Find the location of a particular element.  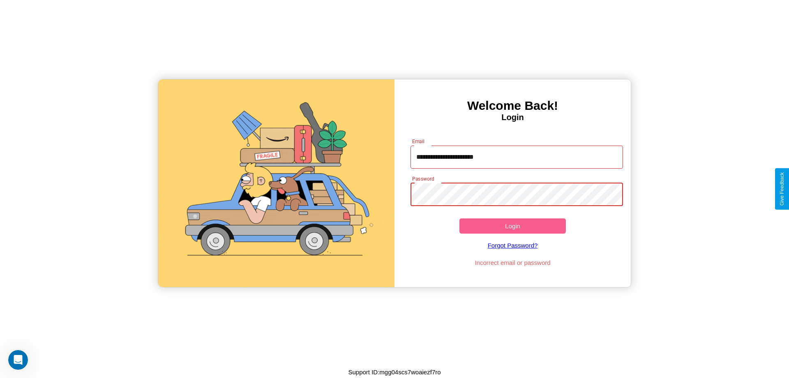

label: Email is located at coordinates (419, 141).